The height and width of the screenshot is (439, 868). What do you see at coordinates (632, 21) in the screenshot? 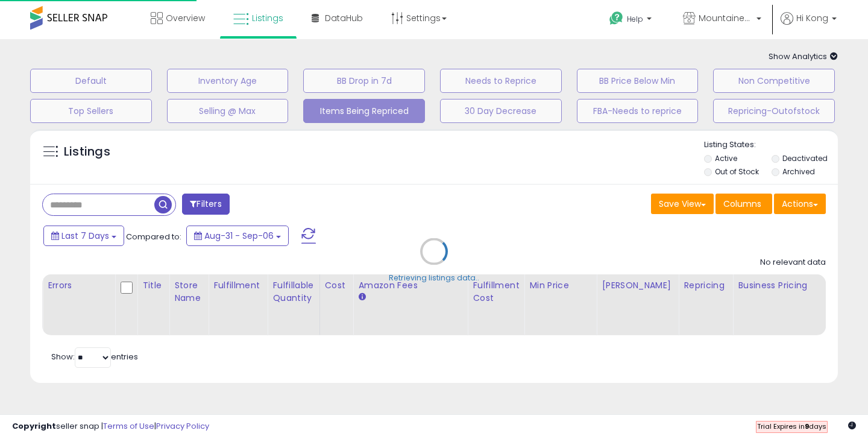
I see `a: Help` at bounding box center [632, 21].